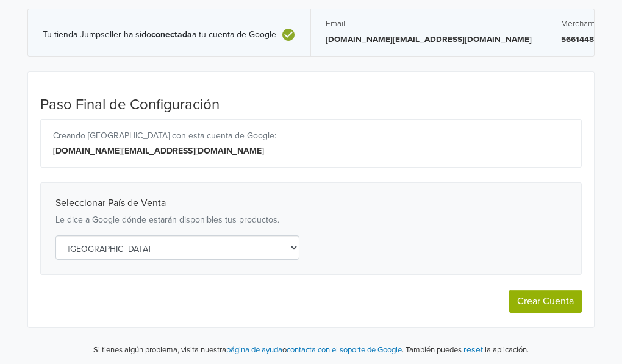 Image resolution: width=622 pixels, height=364 pixels. Describe the element at coordinates (429, 23) in the screenshot. I see `h5: Email` at that location.